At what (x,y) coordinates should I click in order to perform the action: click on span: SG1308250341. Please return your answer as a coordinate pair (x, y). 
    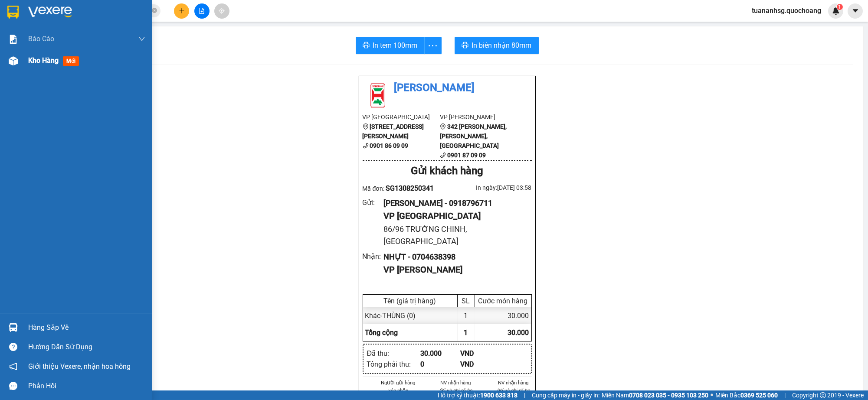
    Looking at the image, I should click on (409, 188).